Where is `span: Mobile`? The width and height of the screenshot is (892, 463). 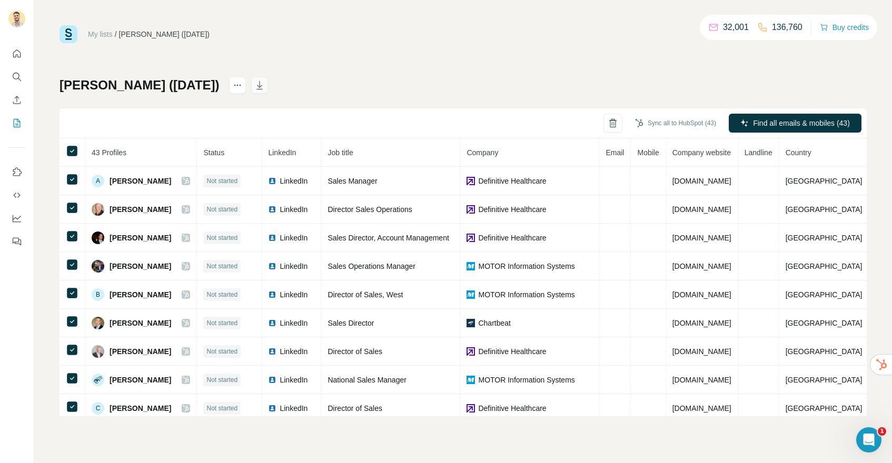
span: Mobile is located at coordinates (647, 153).